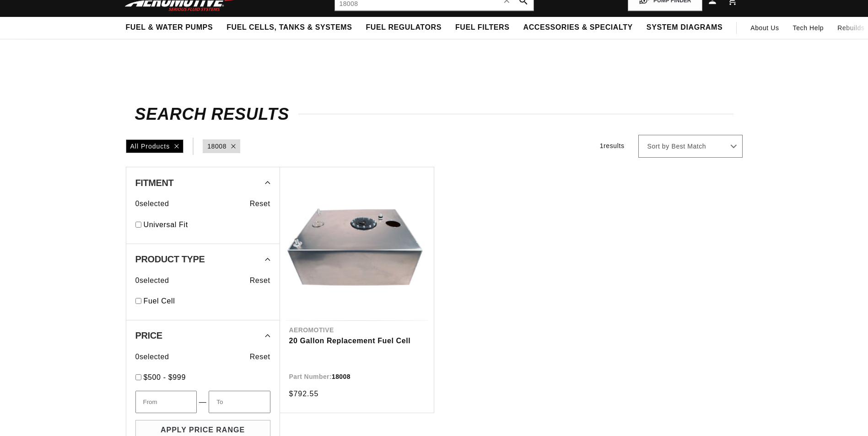 This screenshot has width=868, height=436. What do you see at coordinates (612, 146) in the screenshot?
I see `span: 1 results` at bounding box center [612, 146].